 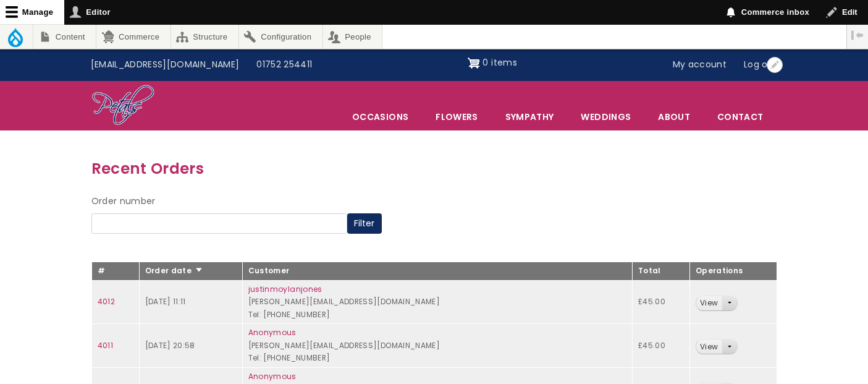 I want to click on a: Configuration, so click(x=281, y=37).